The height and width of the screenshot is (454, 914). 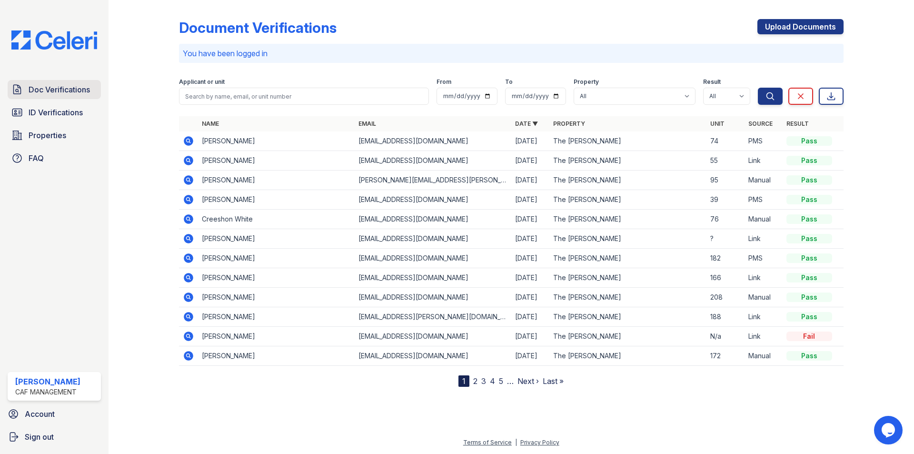 I want to click on label: To, so click(x=509, y=82).